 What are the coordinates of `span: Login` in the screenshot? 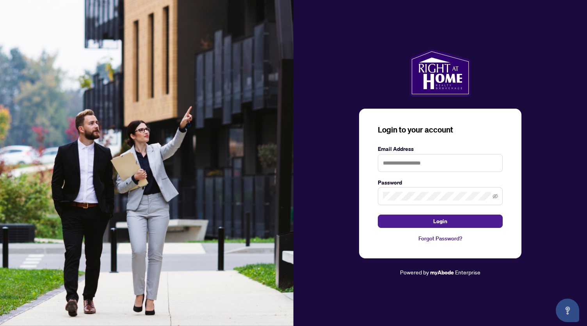 It's located at (440, 221).